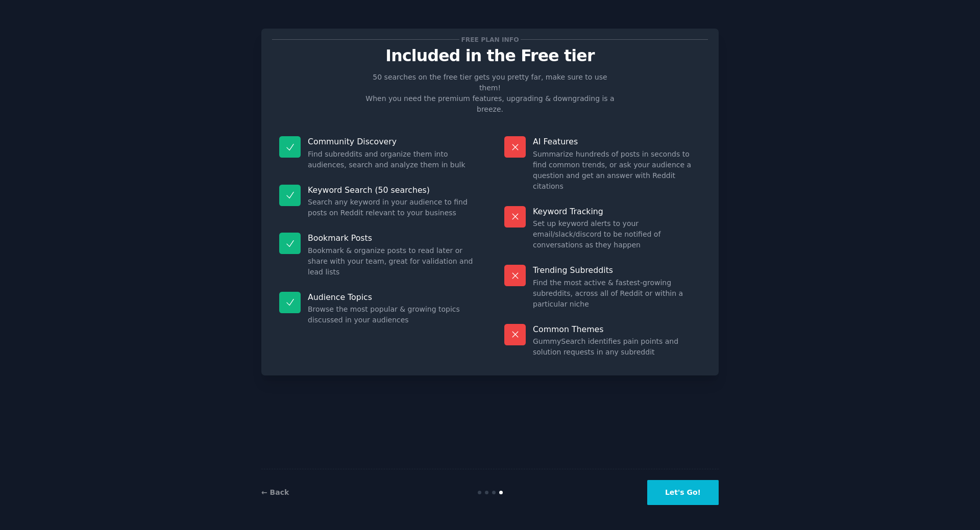  I want to click on p: Keyword Tracking, so click(616, 211).